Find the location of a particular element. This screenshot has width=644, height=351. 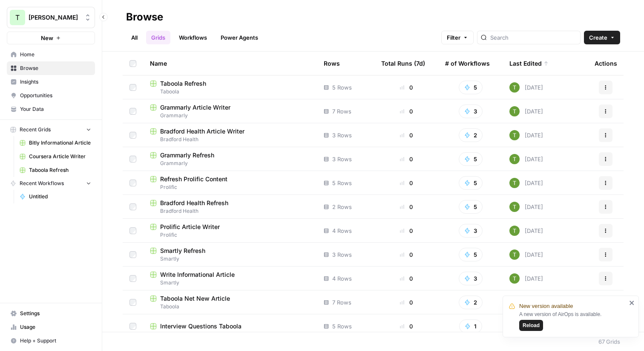

a: Grids is located at coordinates (158, 38).